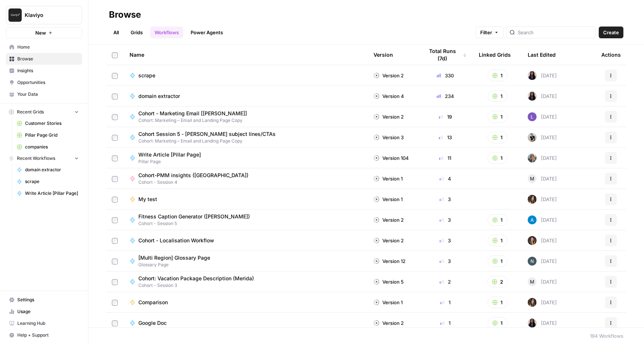 This screenshot has width=644, height=344. What do you see at coordinates (246, 302) in the screenshot?
I see `a: Comparison` at bounding box center [246, 302].